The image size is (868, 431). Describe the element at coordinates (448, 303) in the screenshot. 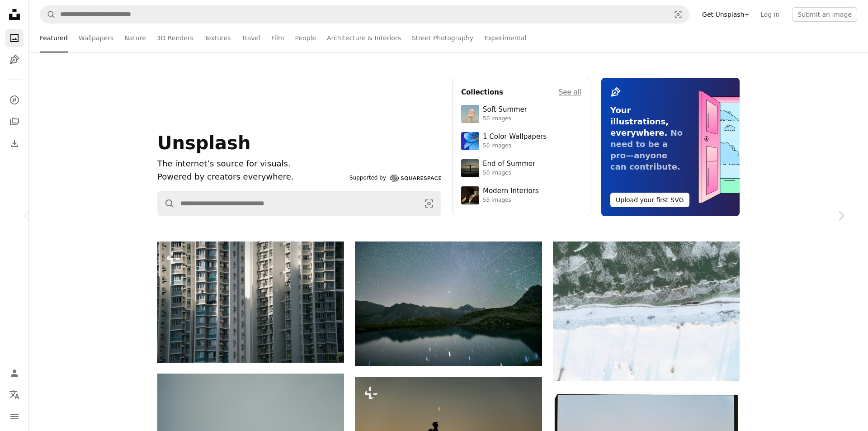

I see `img: Starry night sky over a calm mountain lake` at that location.